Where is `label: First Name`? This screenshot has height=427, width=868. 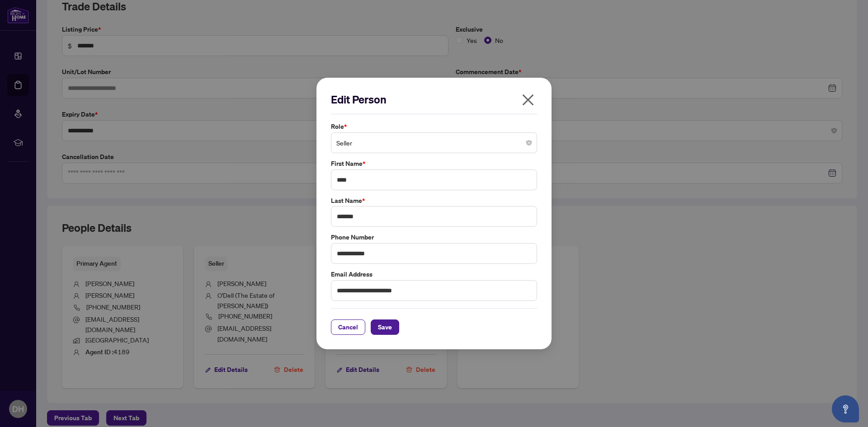
label: First Name is located at coordinates (434, 163).